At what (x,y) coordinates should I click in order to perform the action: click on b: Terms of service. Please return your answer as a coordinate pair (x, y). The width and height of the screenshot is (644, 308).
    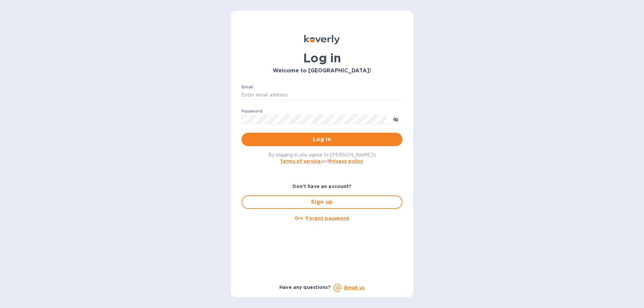
    Looking at the image, I should click on (300, 161).